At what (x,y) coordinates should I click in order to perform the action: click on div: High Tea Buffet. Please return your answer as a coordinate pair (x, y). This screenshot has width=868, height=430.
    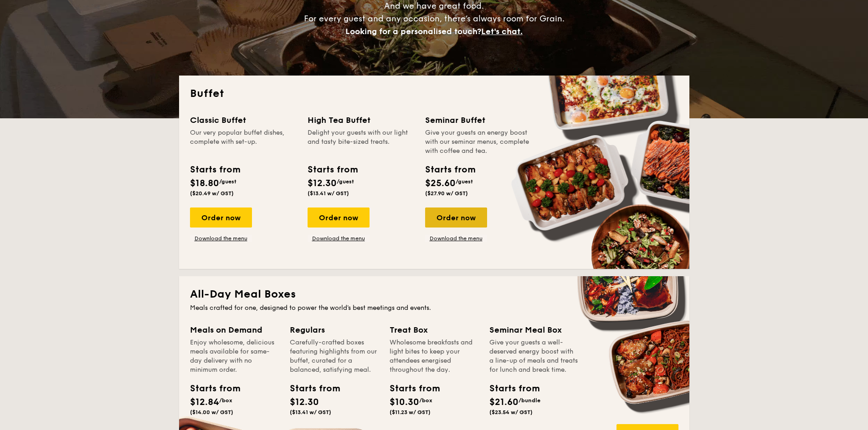
    Looking at the image, I should click on (361, 121).